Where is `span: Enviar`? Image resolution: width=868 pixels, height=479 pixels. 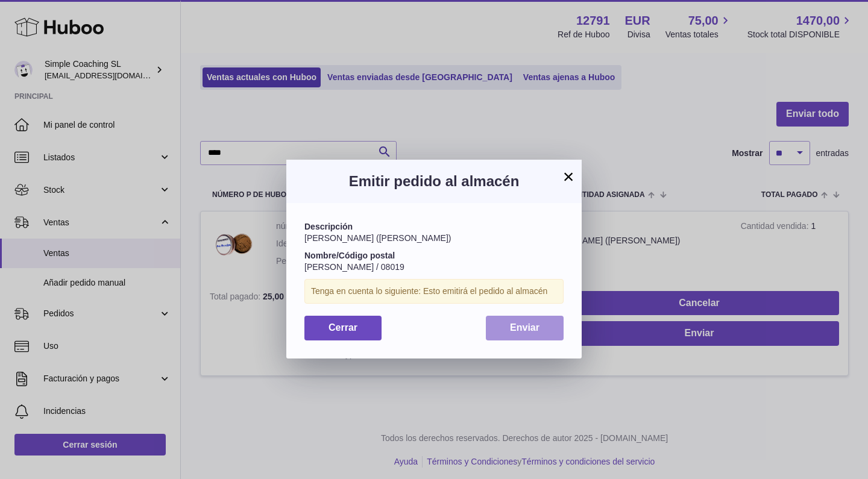 span: Enviar is located at coordinates (524, 328).